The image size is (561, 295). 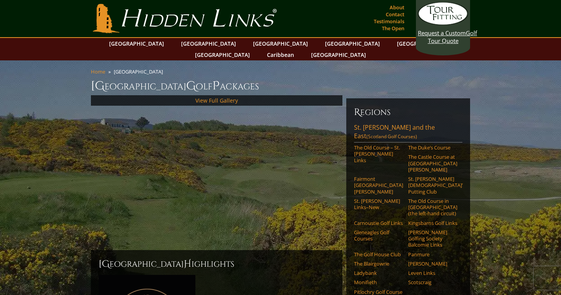 What do you see at coordinates (433, 273) in the screenshot?
I see `a: Leven Links` at bounding box center [433, 273].